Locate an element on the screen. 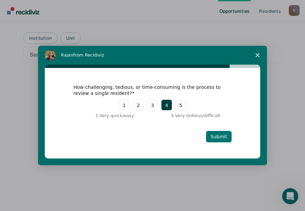  button: 4 is located at coordinates (166, 105).